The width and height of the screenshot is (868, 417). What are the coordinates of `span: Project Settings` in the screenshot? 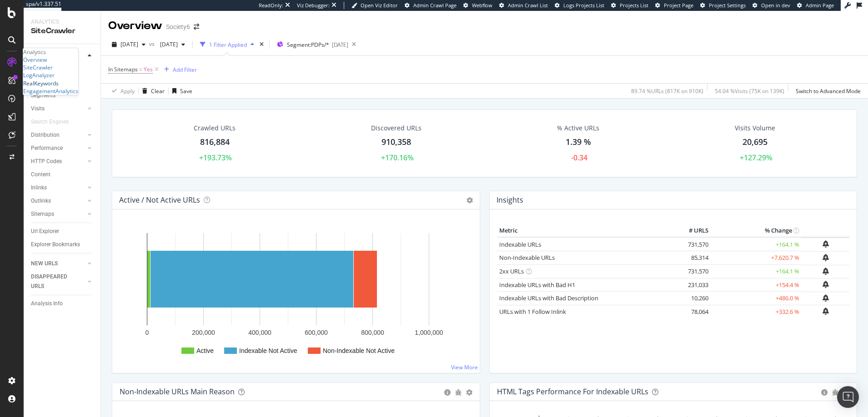 It's located at (727, 5).